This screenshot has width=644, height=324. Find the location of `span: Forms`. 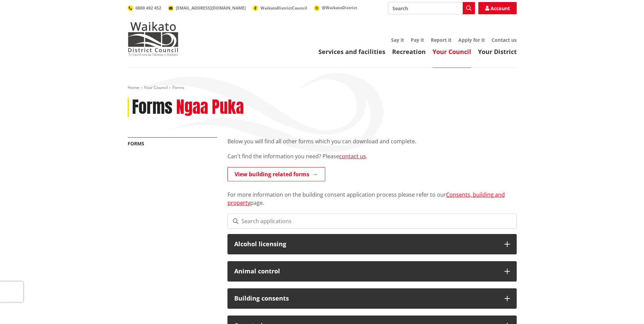

span: Forms is located at coordinates (178, 87).